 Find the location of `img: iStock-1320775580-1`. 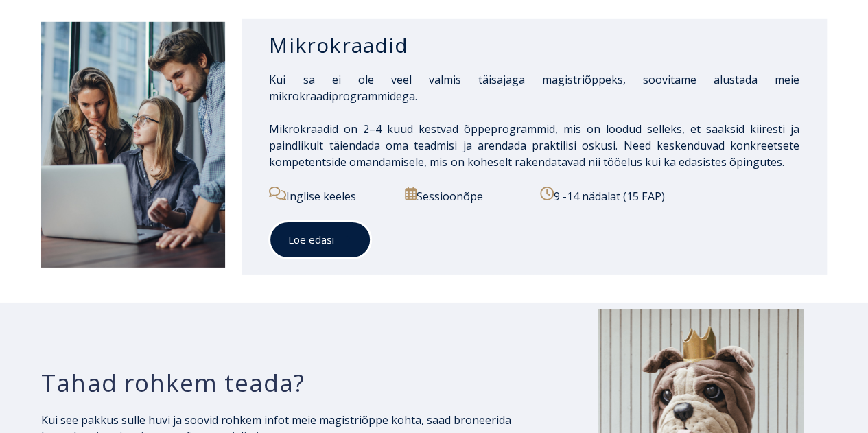

img: iStock-1320775580-1 is located at coordinates (133, 144).